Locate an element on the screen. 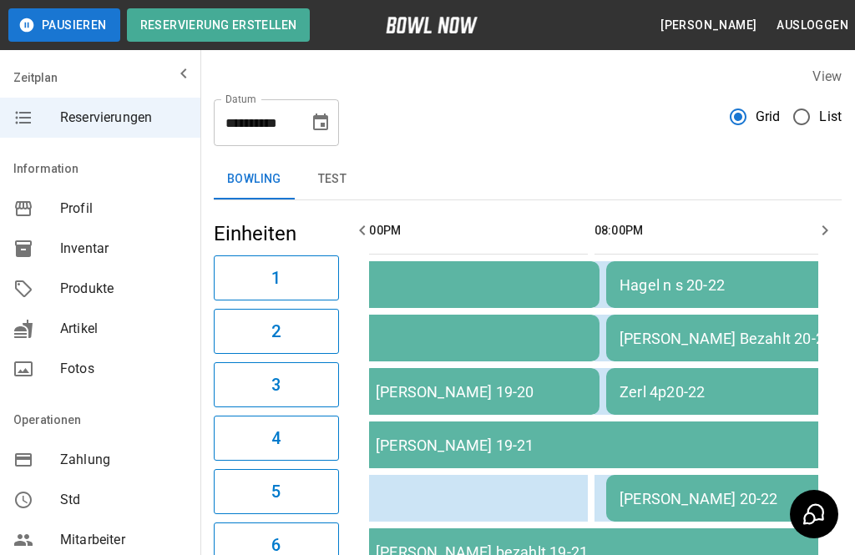 The image size is (855, 555). button: Reservierung erstellen is located at coordinates (219, 25).